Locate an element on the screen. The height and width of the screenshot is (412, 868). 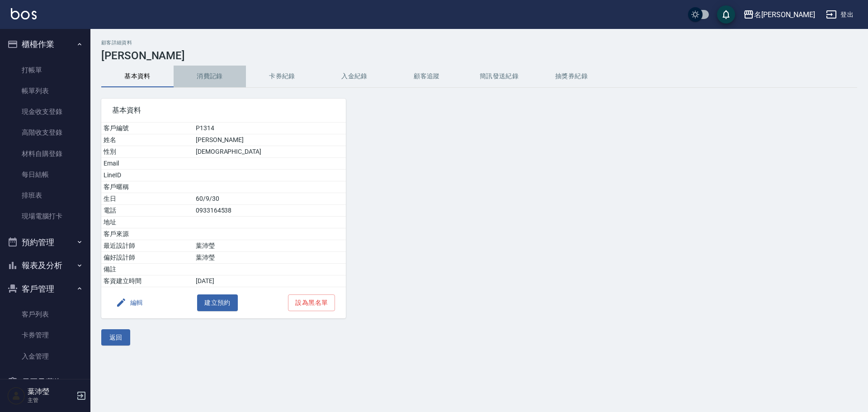
button: 簡訊發送紀錄 is located at coordinates (499, 76).